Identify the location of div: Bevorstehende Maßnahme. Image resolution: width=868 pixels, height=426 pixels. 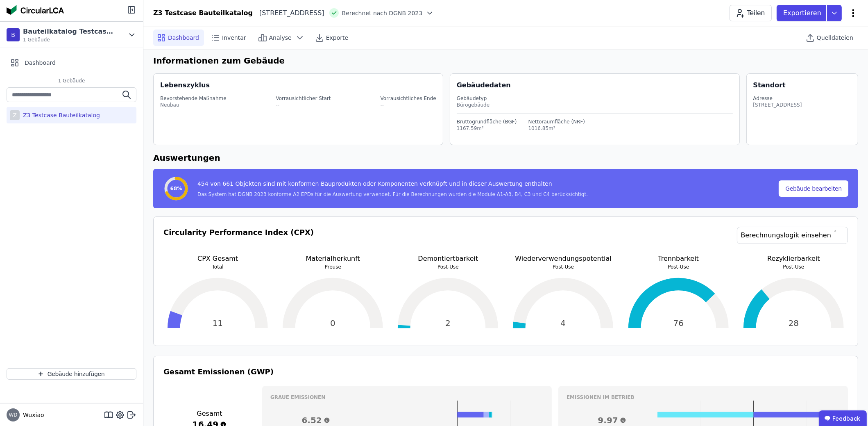
(193, 98).